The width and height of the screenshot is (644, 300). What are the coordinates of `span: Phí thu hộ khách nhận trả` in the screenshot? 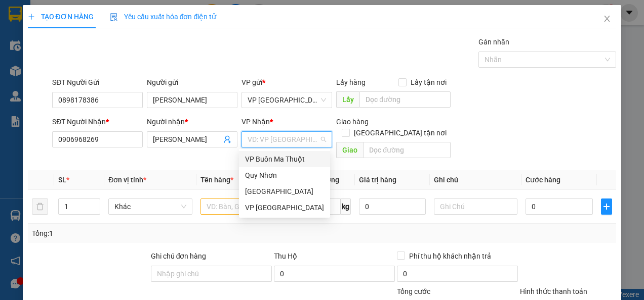 It's located at (450, 256).